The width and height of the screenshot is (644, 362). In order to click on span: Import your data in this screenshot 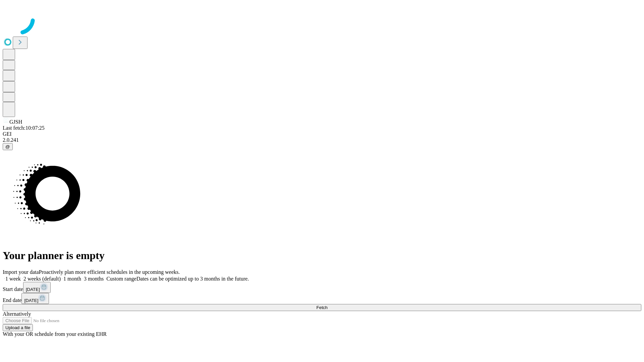, I will do `click(21, 272)`.